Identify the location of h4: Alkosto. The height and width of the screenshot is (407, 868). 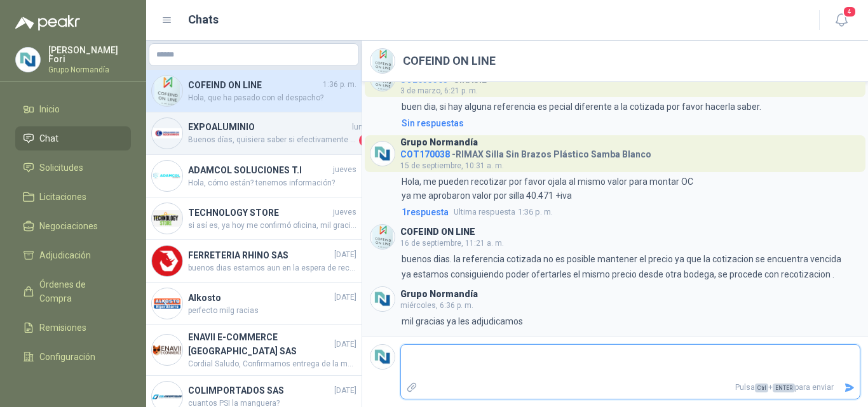
(260, 298).